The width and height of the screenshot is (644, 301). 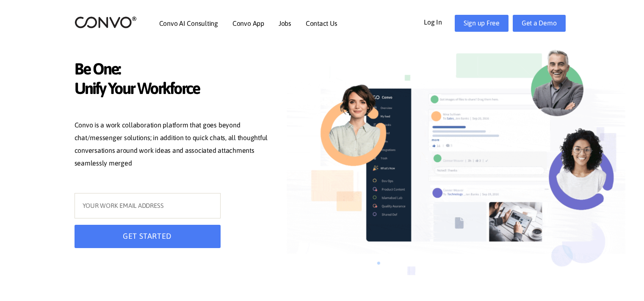 What do you see at coordinates (106, 22) in the screenshot?
I see `img: logo_2.png` at bounding box center [106, 22].